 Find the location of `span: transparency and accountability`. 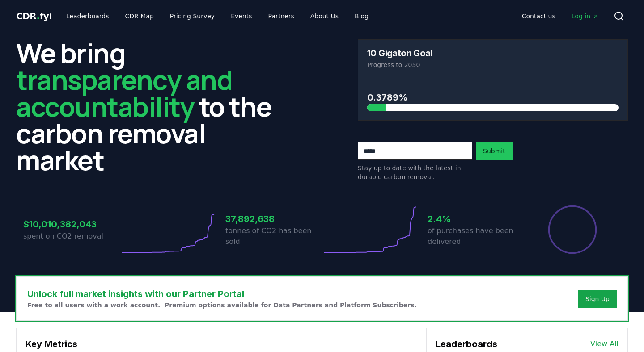

span: transparency and accountability is located at coordinates (124, 93).